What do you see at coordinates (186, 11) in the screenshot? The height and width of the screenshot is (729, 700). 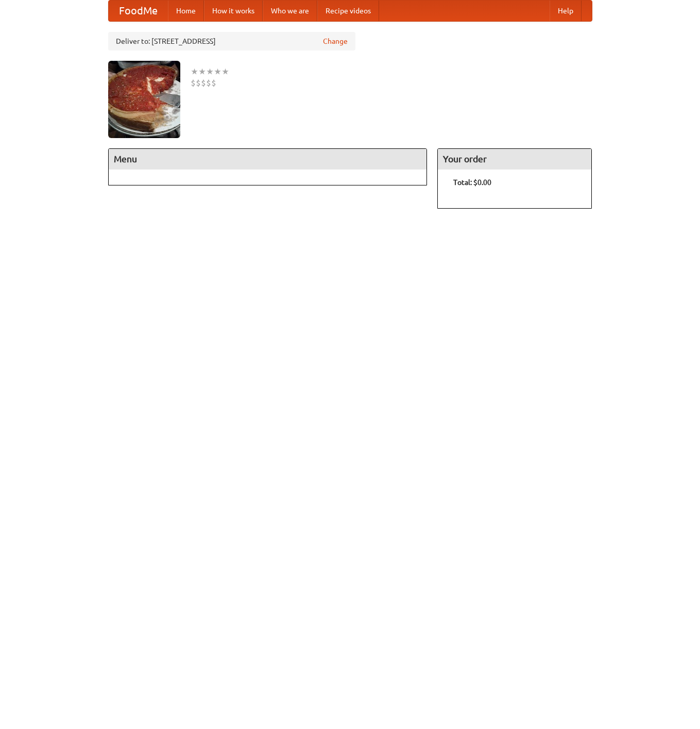 I see `a: Home` at bounding box center [186, 11].